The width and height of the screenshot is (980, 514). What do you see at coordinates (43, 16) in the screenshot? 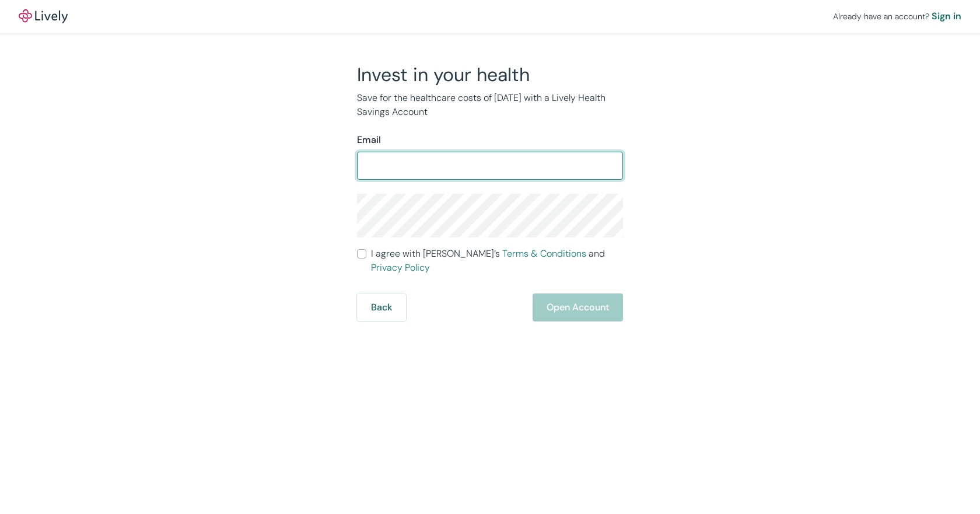
I see `a: LivelyLively` at bounding box center [43, 16].